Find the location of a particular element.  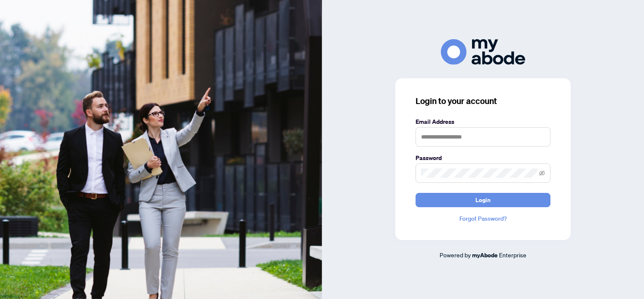

a: myAbode is located at coordinates (485, 255).